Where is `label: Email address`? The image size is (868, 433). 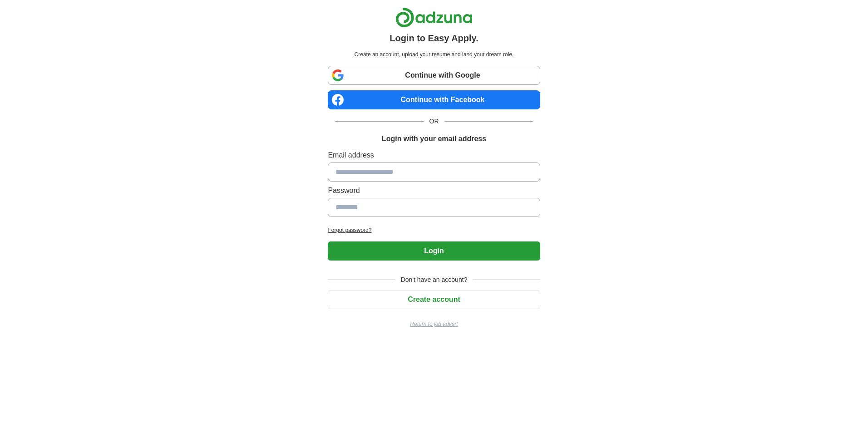
label: Email address is located at coordinates (433, 155).